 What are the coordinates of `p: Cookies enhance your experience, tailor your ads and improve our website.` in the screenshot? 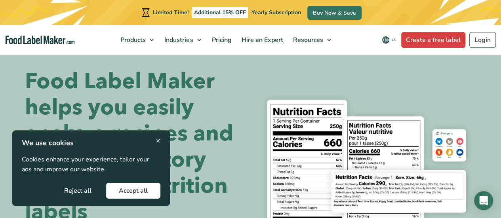 It's located at (91, 165).